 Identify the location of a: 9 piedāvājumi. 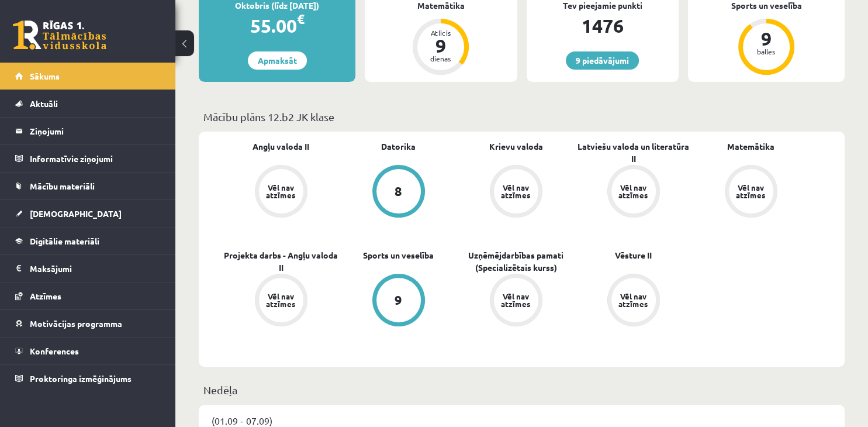
(602, 61).